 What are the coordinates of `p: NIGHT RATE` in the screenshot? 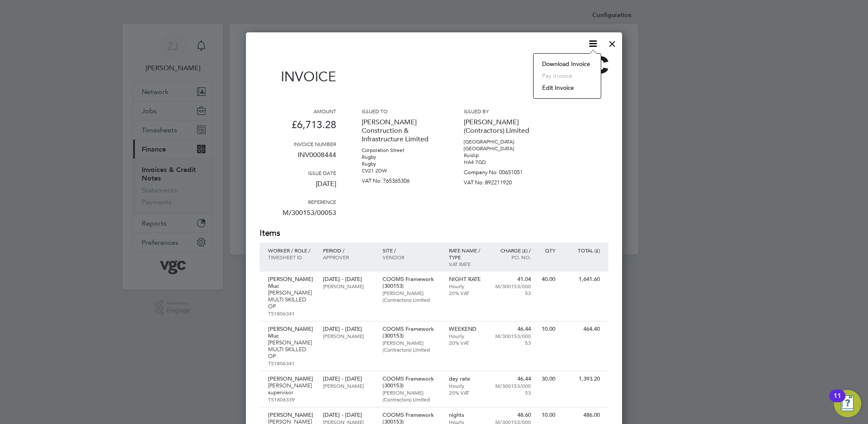 It's located at (467, 279).